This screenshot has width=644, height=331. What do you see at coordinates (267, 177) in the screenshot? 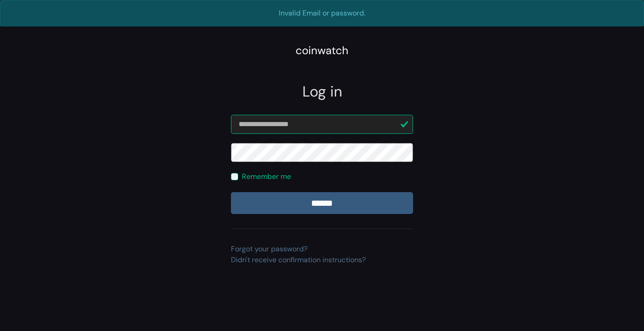
I see `label: Remember me` at bounding box center [267, 177].